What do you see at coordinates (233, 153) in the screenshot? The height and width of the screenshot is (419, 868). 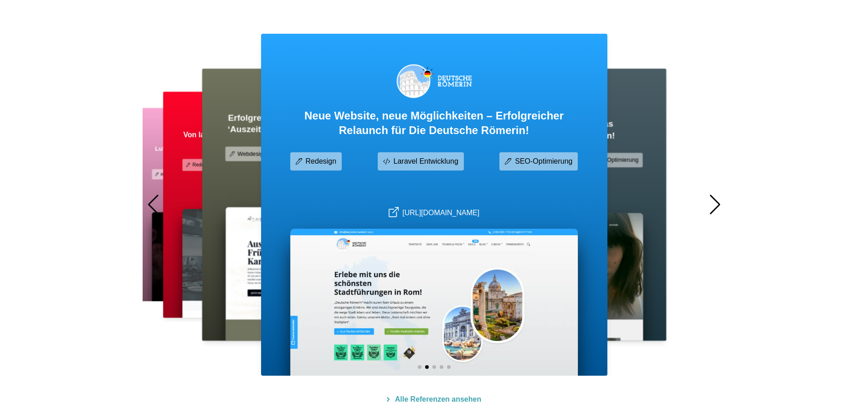 I see `h3: Luft und Liebe Leipzig – Einzigartiges Ambiente, jetzt mit neuem Design!` at bounding box center [233, 153].